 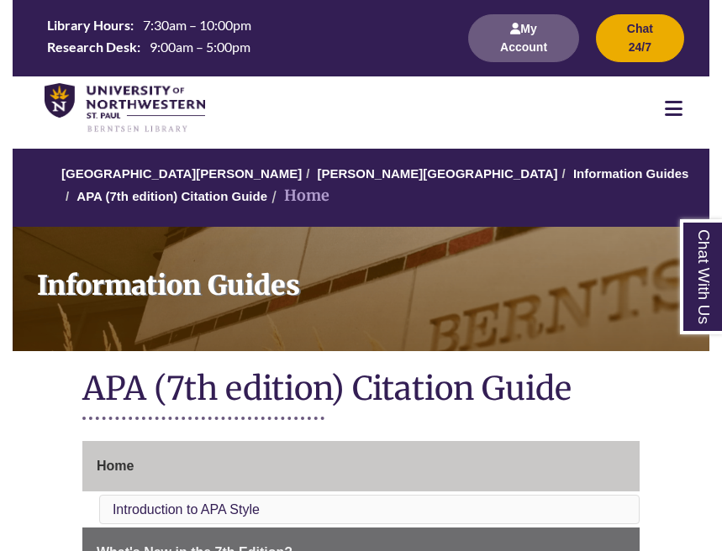 What do you see at coordinates (197, 24) in the screenshot?
I see `span: 7:30am – 10:00pm` at bounding box center [197, 24].